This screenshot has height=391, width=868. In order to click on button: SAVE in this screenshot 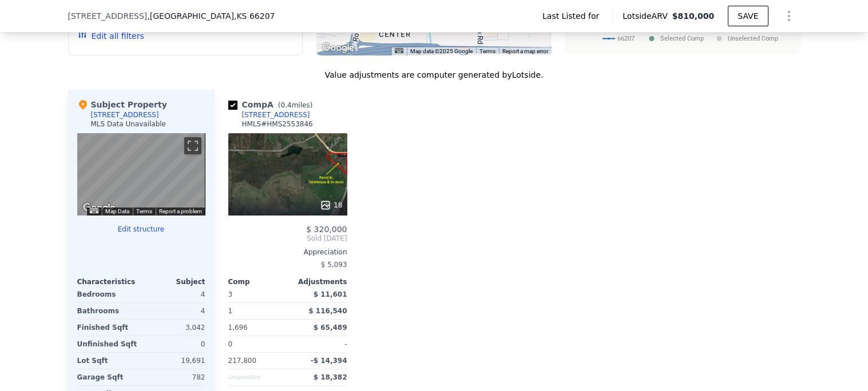, I will do `click(748, 16)`.